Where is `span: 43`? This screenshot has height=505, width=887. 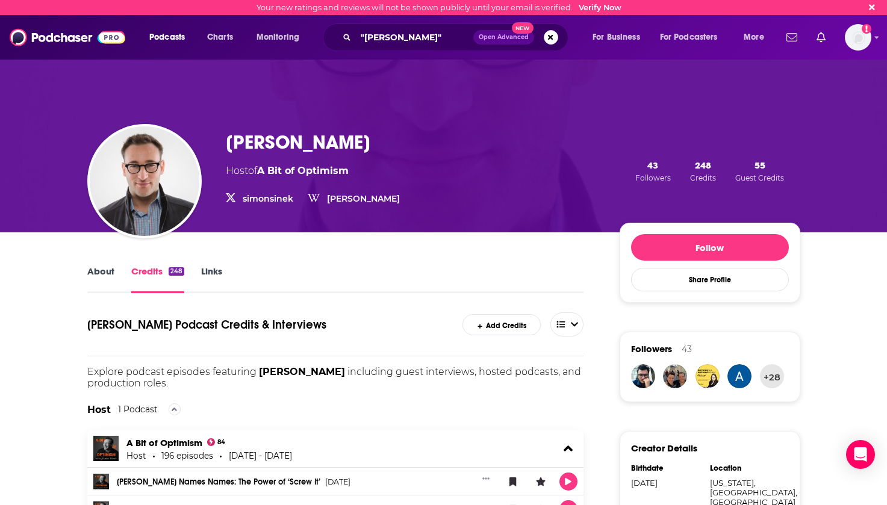 span: 43 is located at coordinates (652, 165).